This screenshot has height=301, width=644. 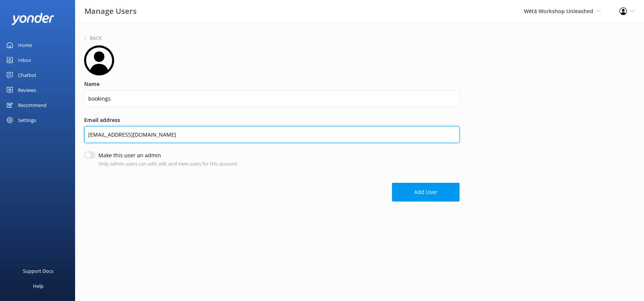 I want to click on div: Inbox, so click(x=24, y=60).